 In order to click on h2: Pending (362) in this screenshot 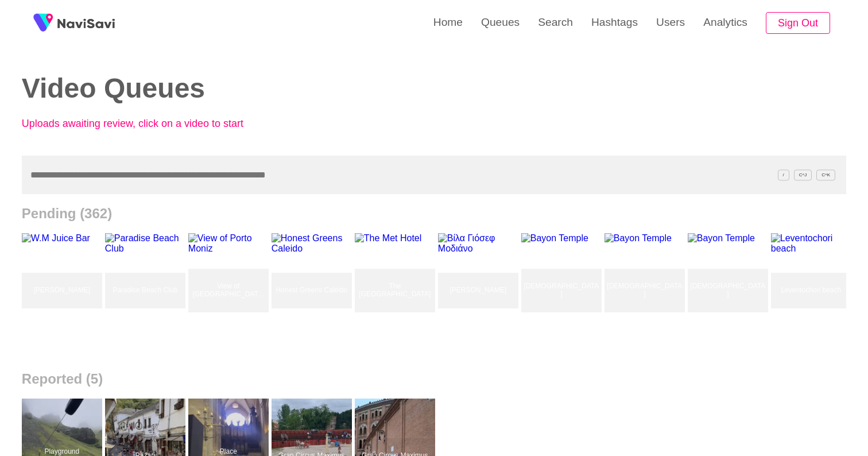, I will do `click(434, 214)`.